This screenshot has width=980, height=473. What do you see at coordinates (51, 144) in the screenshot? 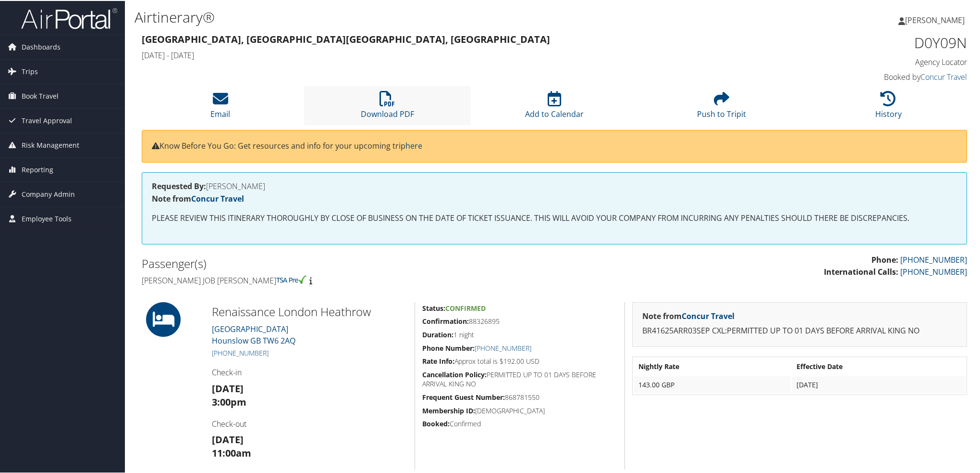
I see `span: Risk Management` at bounding box center [51, 144].